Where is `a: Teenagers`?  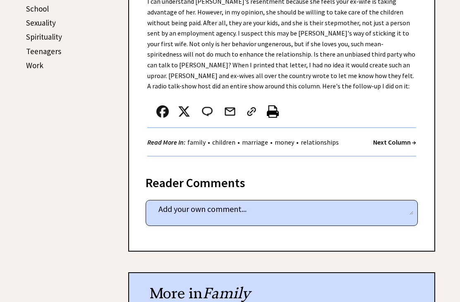 a: Teenagers is located at coordinates (43, 51).